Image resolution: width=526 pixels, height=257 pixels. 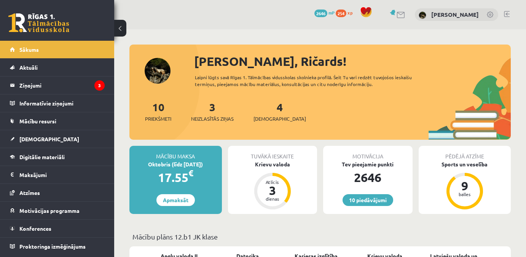 I want to click on a: 254 xp, so click(x=346, y=13).